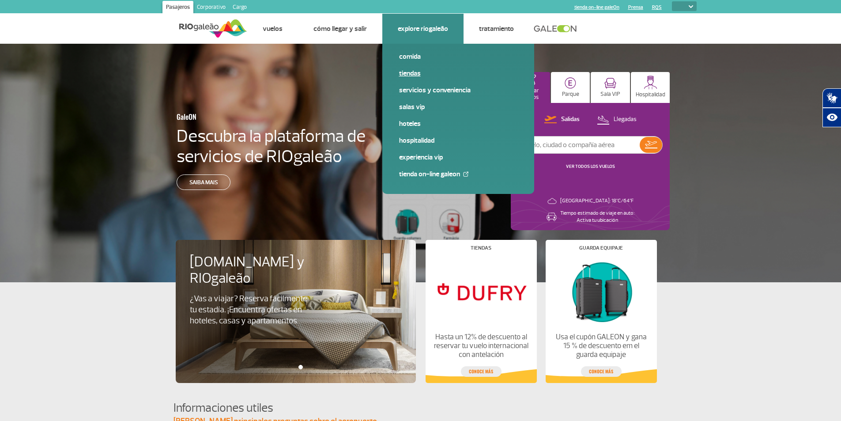 The height and width of the screenshot is (421, 841). Describe the element at coordinates (458, 90) in the screenshot. I see `a: Servicios y Conveniencia` at that location.